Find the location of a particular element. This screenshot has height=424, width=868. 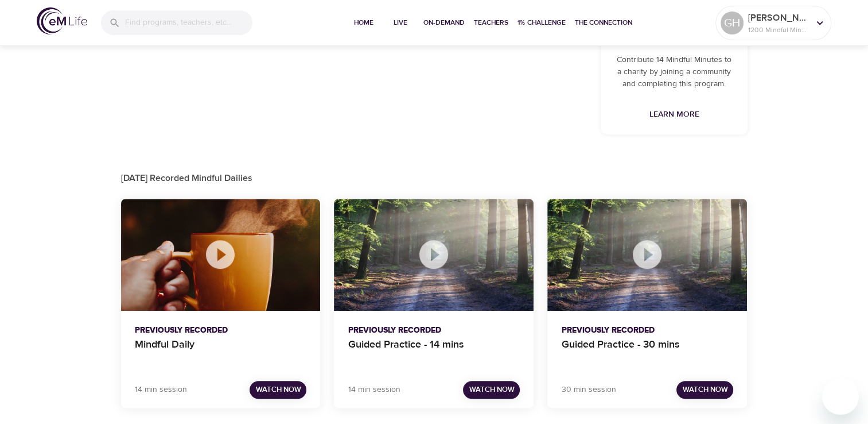

p: Mindful Daily is located at coordinates (221, 350).